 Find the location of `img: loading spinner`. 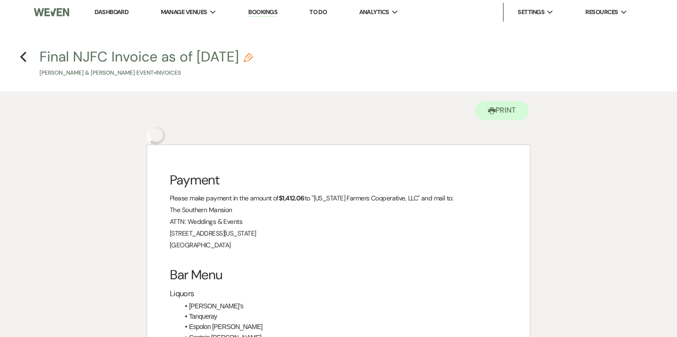

img: loading spinner is located at coordinates (156, 135).